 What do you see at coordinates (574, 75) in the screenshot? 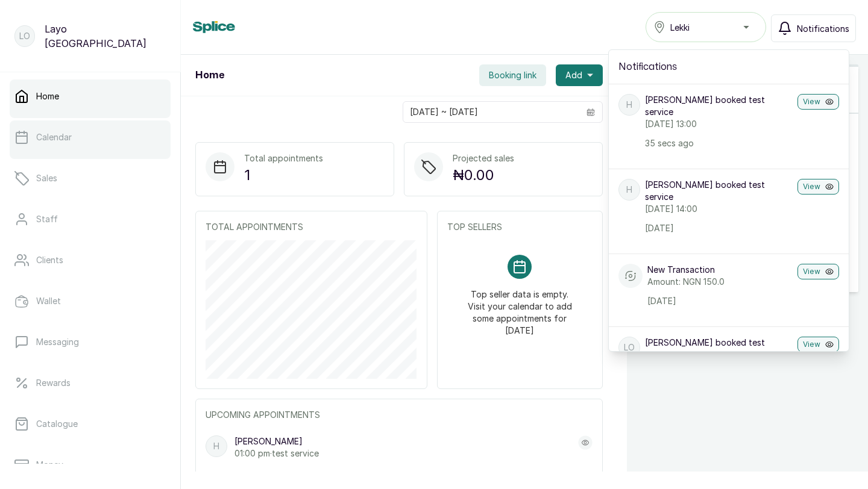
I see `span: Add` at bounding box center [574, 75].